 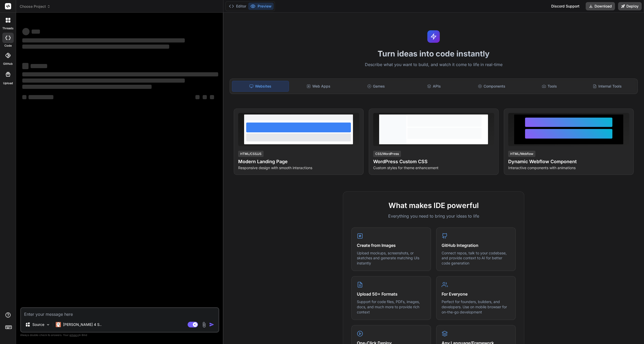 What do you see at coordinates (48, 325) in the screenshot?
I see `img: Pick Models` at bounding box center [48, 325].